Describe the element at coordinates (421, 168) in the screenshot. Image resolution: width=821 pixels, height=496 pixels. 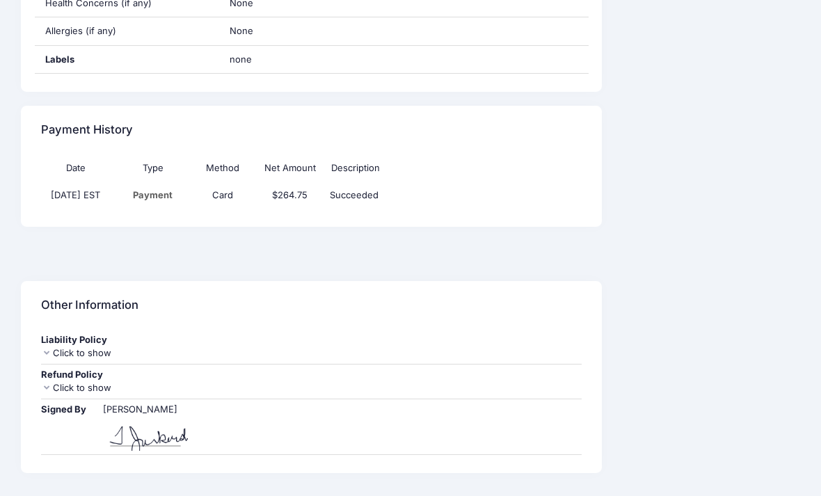
I see `th: Description` at that location.